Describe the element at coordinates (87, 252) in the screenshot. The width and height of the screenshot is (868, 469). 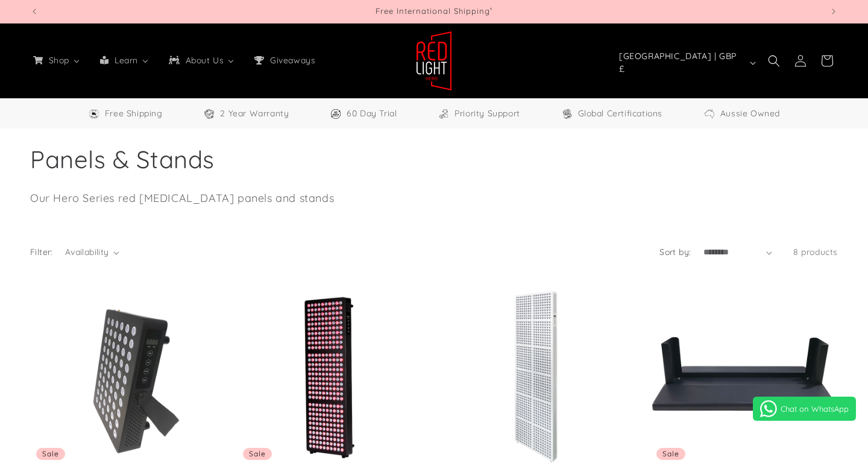
I see `span: Availability` at that location.